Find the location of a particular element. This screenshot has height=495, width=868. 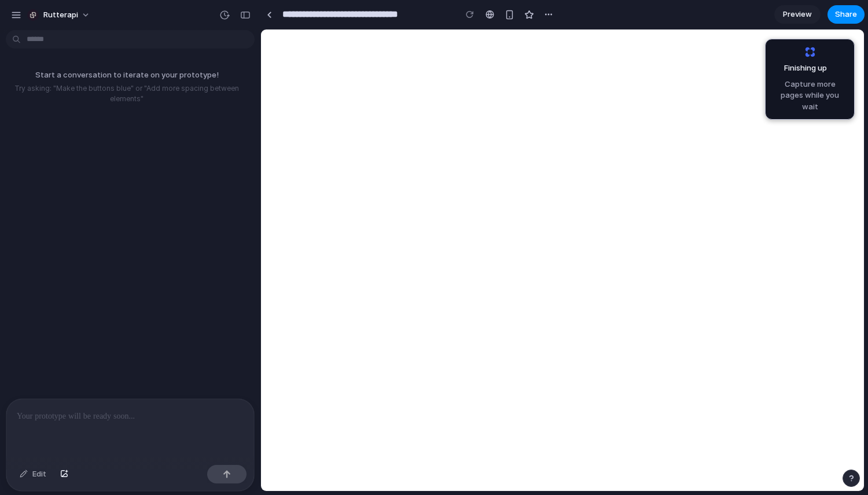

a: Preview is located at coordinates (797, 15).